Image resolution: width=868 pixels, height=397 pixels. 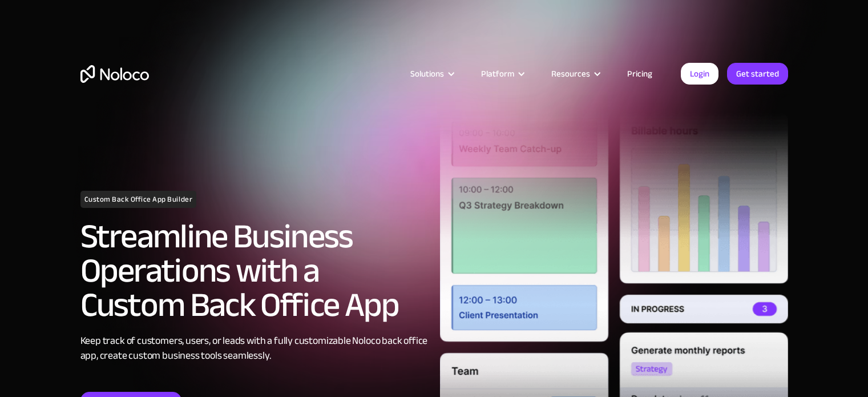 I want to click on h1: Custom Back Office App Builder, so click(x=138, y=200).